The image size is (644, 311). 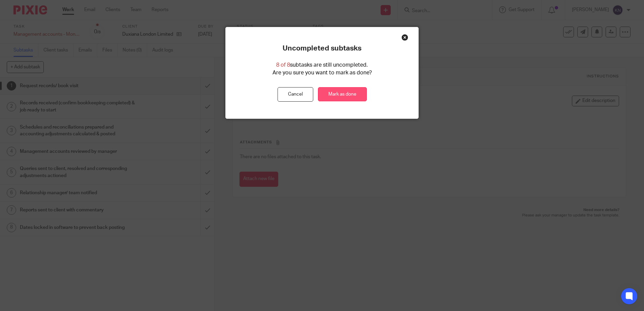 I want to click on button: Cancel, so click(x=296, y=94).